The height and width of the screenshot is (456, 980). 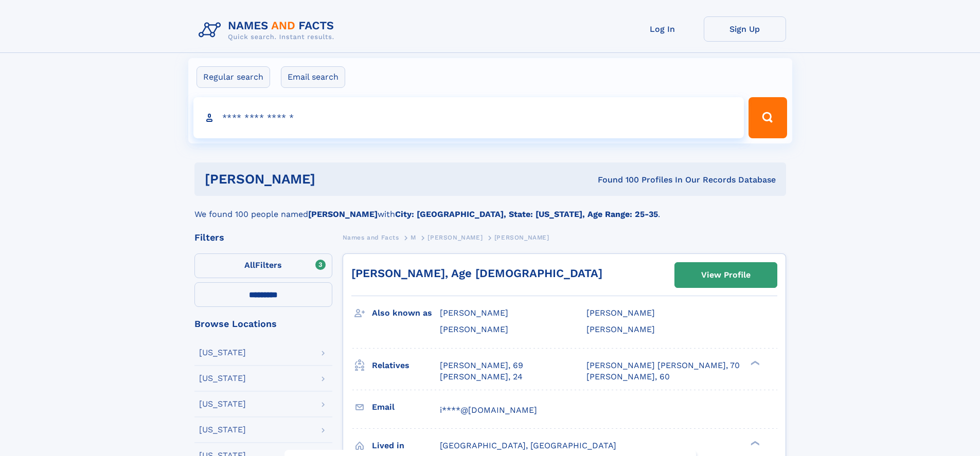 What do you see at coordinates (264, 324) in the screenshot?
I see `div: Browse Locations` at bounding box center [264, 324].